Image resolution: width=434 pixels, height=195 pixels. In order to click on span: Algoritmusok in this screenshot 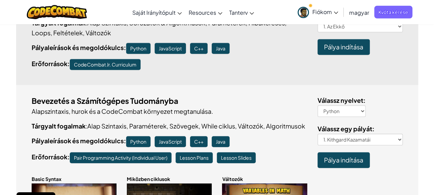, I will do `click(285, 126)`.